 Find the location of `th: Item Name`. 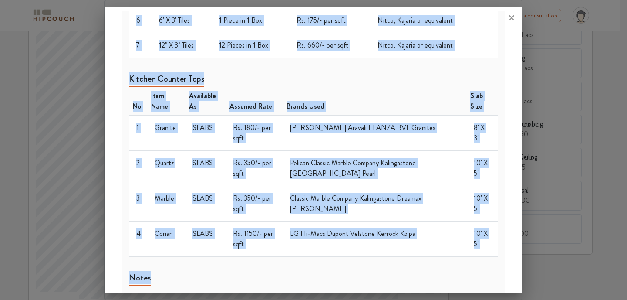

th: Item Name is located at coordinates (166, 101).